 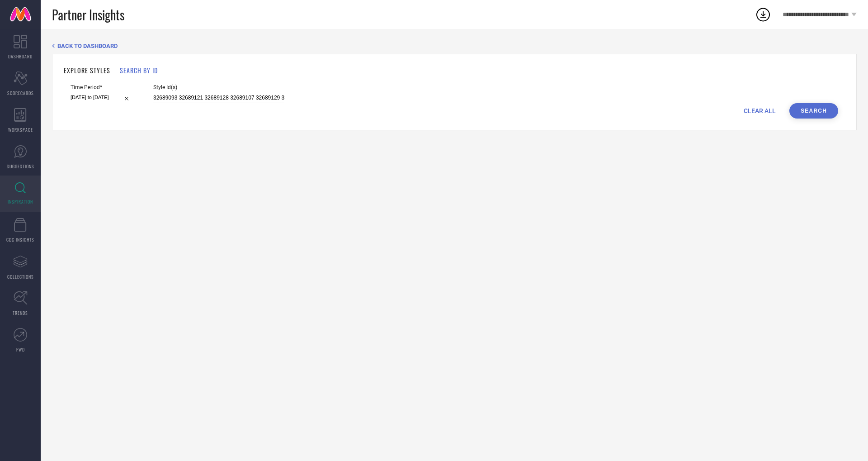 I want to click on span: Time Period*, so click(x=102, y=87).